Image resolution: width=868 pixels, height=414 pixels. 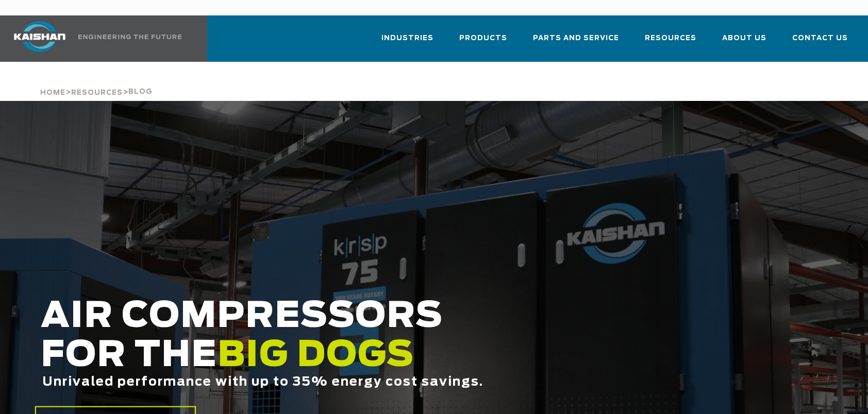 What do you see at coordinates (820, 38) in the screenshot?
I see `span: Contact Us` at bounding box center [820, 38].